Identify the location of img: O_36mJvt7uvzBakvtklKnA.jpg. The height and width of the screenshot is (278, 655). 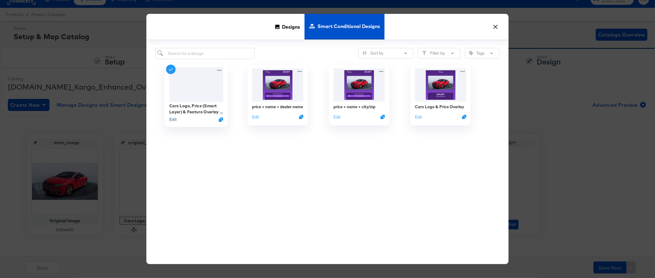
(441, 85).